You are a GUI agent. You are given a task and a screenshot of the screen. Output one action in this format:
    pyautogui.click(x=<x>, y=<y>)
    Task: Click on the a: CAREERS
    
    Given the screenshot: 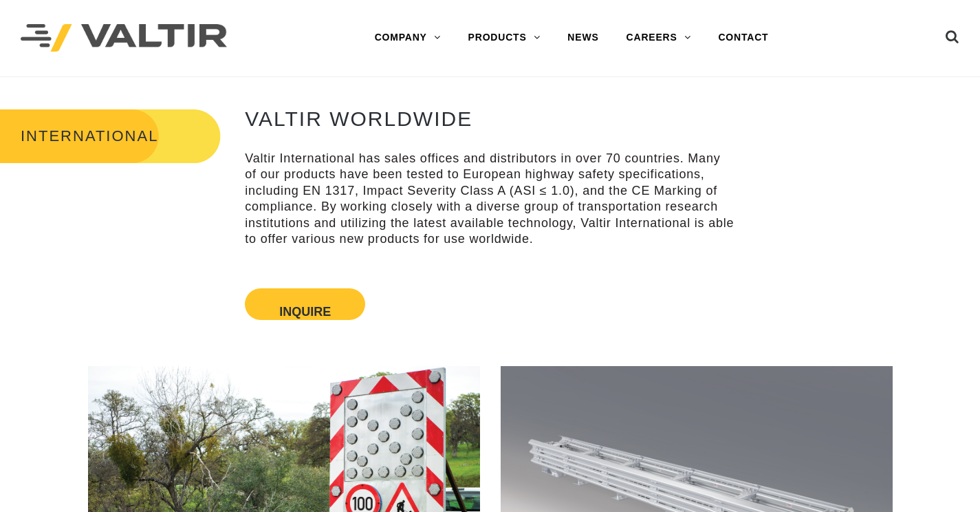 What is the action you would take?
    pyautogui.click(x=659, y=38)
    